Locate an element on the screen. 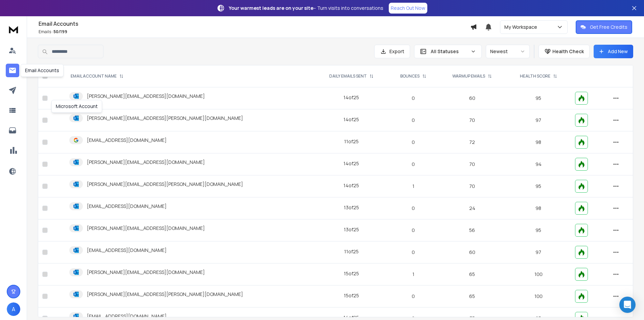 The width and height of the screenshot is (644, 320). span: 50 / 199 is located at coordinates (60, 32).